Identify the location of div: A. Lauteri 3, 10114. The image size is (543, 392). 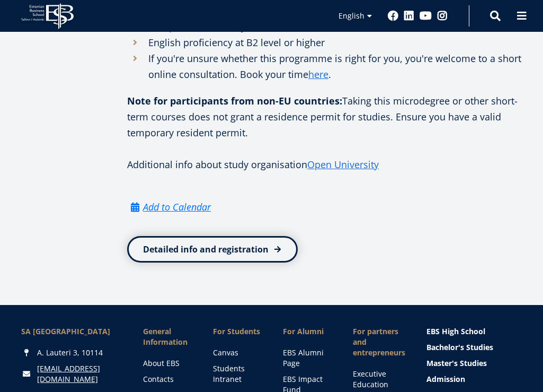
(71, 353).